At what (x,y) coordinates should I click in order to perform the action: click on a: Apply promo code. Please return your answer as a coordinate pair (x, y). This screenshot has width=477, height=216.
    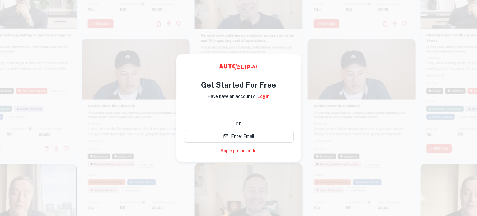
    Looking at the image, I should click on (238, 151).